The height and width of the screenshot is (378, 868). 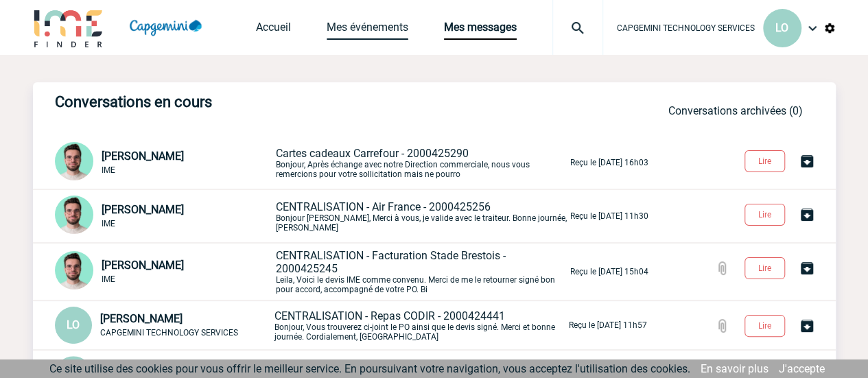 I want to click on a: En savoir plus, so click(x=734, y=368).